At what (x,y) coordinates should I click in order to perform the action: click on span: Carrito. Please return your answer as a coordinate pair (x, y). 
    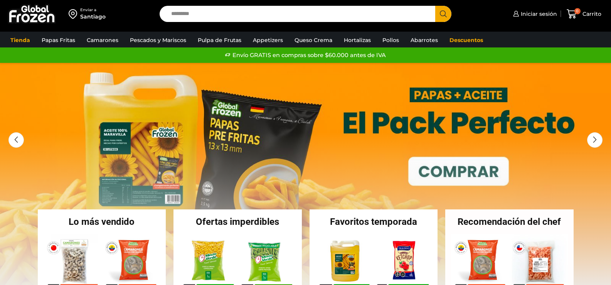
    Looking at the image, I should click on (591, 14).